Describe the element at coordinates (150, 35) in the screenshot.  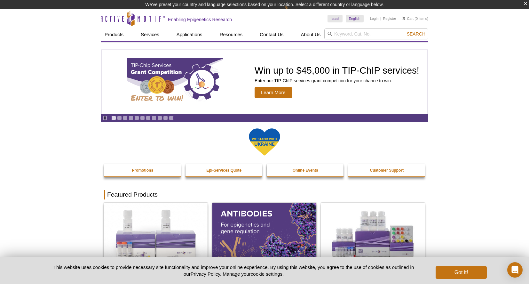
I see `a: Services` at that location.